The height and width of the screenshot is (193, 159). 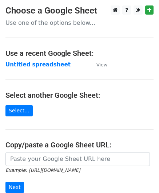 What do you see at coordinates (98, 65) in the screenshot?
I see `a: View` at bounding box center [98, 65].